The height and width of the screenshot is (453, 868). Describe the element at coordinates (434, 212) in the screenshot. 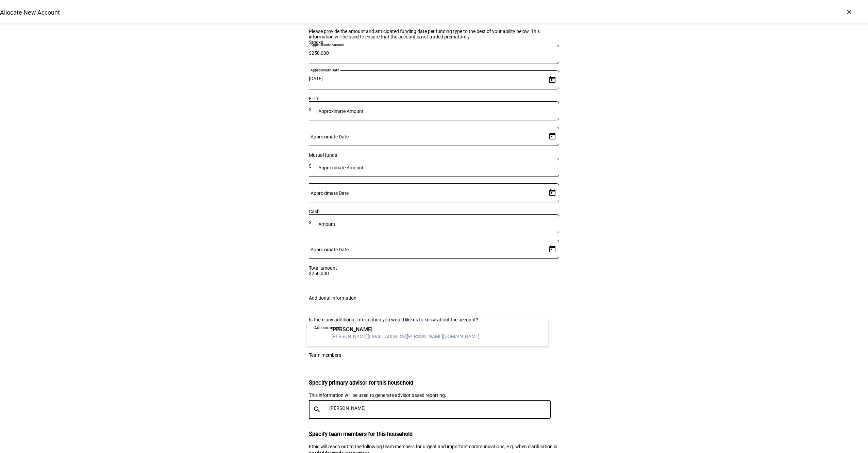

I see `div: Cash` at that location.